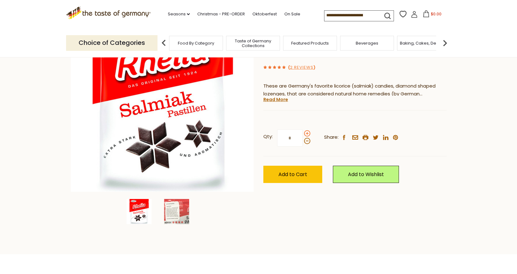 This screenshot has height=274, width=517. What do you see at coordinates (196, 43) in the screenshot?
I see `a: Food By Category` at bounding box center [196, 43].